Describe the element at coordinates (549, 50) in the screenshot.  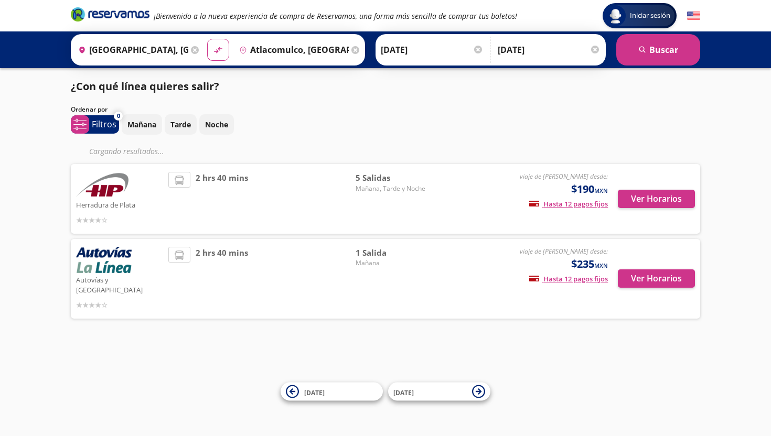
I see `input: Opcional` at that location.